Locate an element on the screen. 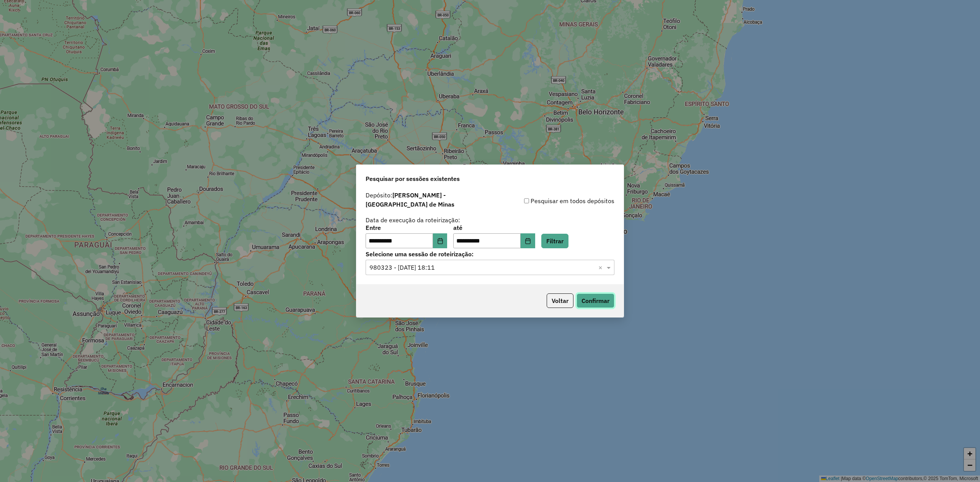  div: Pesquisar em todos depósitos is located at coordinates (552, 201).